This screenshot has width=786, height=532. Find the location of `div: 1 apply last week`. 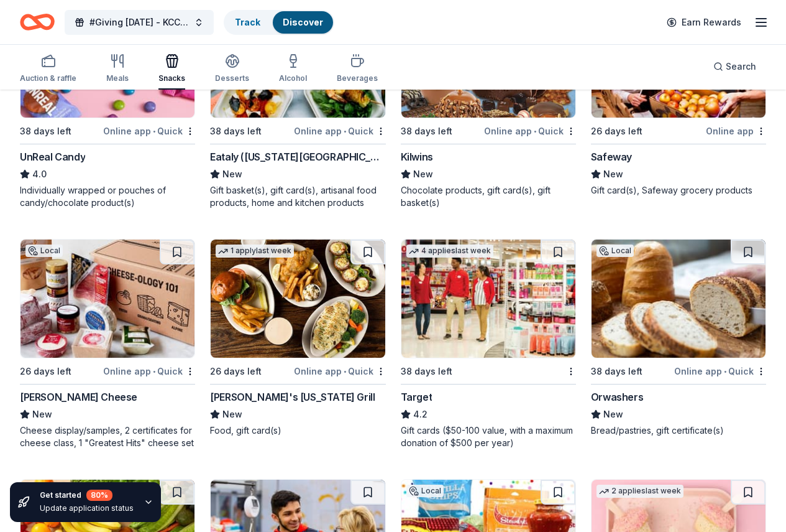

div: 1 apply last week is located at coordinates (255, 250).